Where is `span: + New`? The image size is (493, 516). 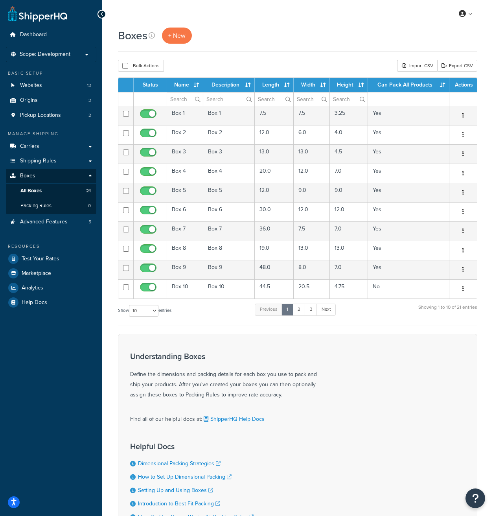 span: + New is located at coordinates (177, 35).